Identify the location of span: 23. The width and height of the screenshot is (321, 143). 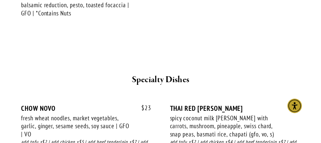
(143, 108).